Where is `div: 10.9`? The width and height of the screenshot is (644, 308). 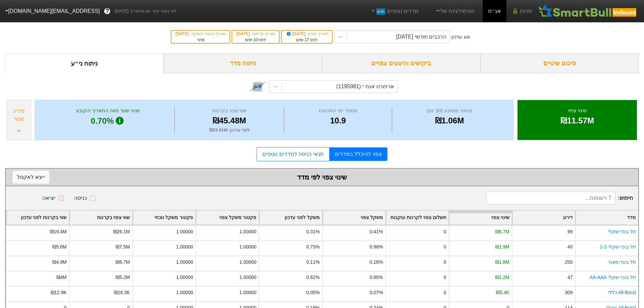
div: 10.9 is located at coordinates (338, 121).